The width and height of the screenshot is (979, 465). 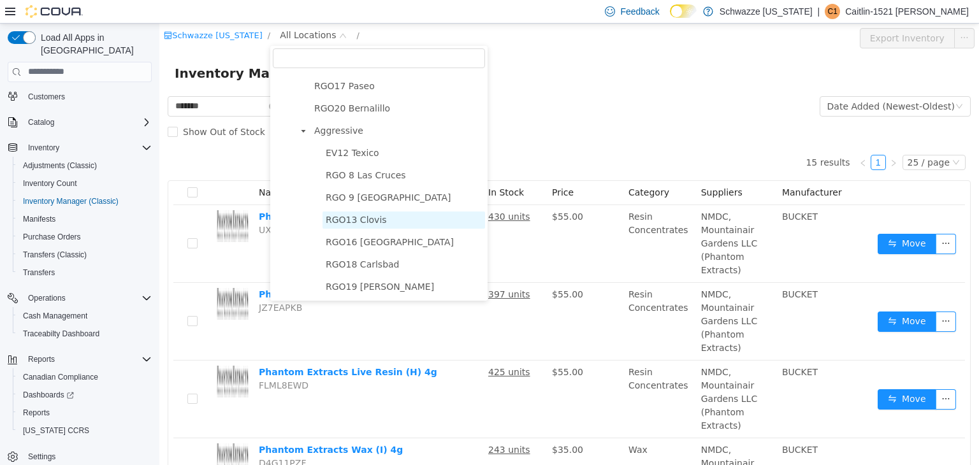 What do you see at coordinates (704, 140) in the screenshot?
I see `i: icon: left` at bounding box center [704, 140].